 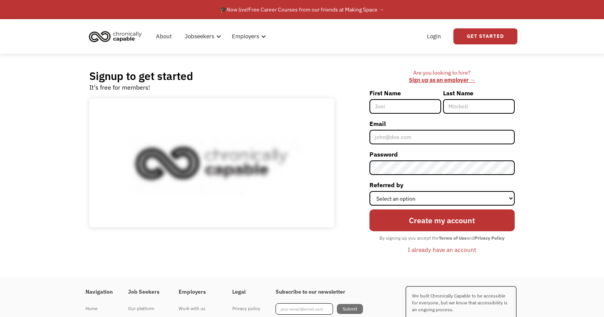 I want to click on a: Our platform, so click(x=146, y=309).